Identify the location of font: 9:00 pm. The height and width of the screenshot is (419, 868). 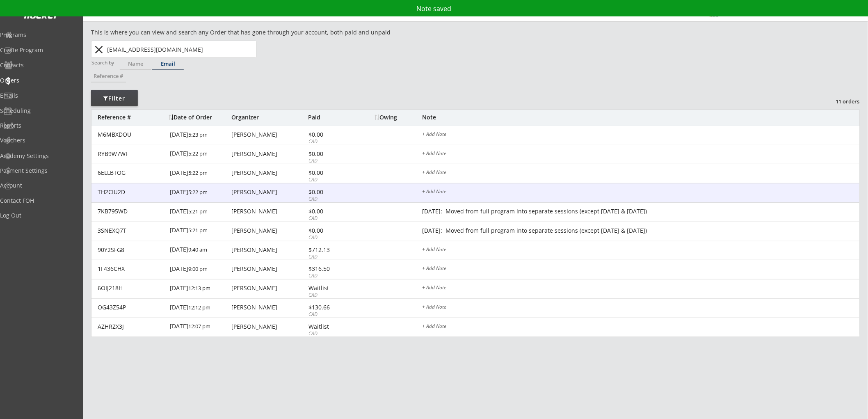
(197, 269).